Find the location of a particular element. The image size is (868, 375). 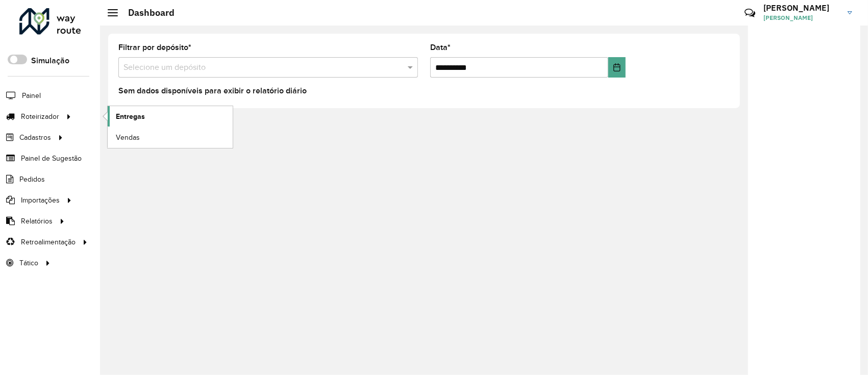

span: Painel de Sugestão is located at coordinates (51, 158).